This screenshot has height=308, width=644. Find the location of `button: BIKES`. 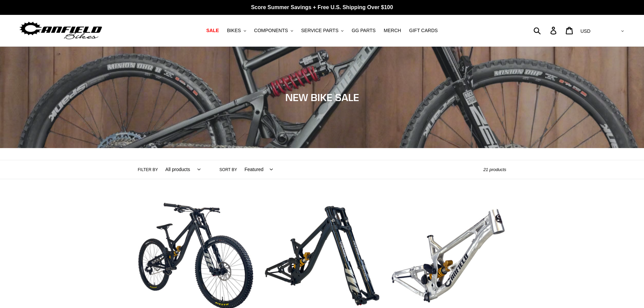

button: BIKES is located at coordinates (236, 30).